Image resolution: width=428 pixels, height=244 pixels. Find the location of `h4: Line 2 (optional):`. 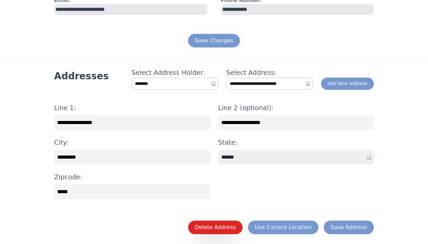

h4: Line 2 (optional): is located at coordinates (296, 108).